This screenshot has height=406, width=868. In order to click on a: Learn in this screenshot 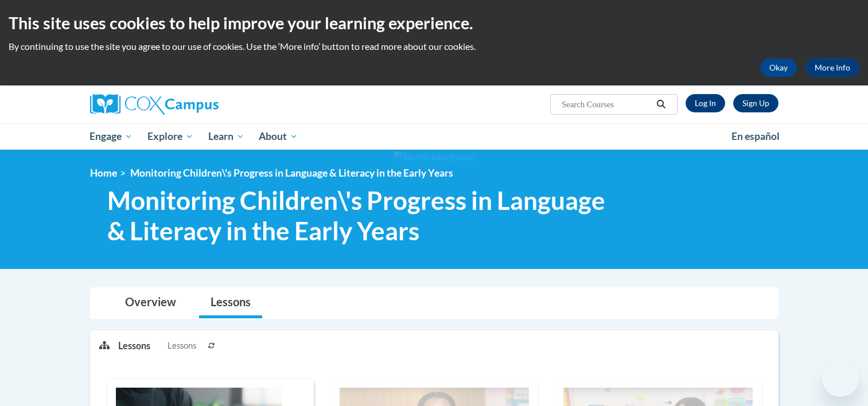, I will do `click(226, 137)`.